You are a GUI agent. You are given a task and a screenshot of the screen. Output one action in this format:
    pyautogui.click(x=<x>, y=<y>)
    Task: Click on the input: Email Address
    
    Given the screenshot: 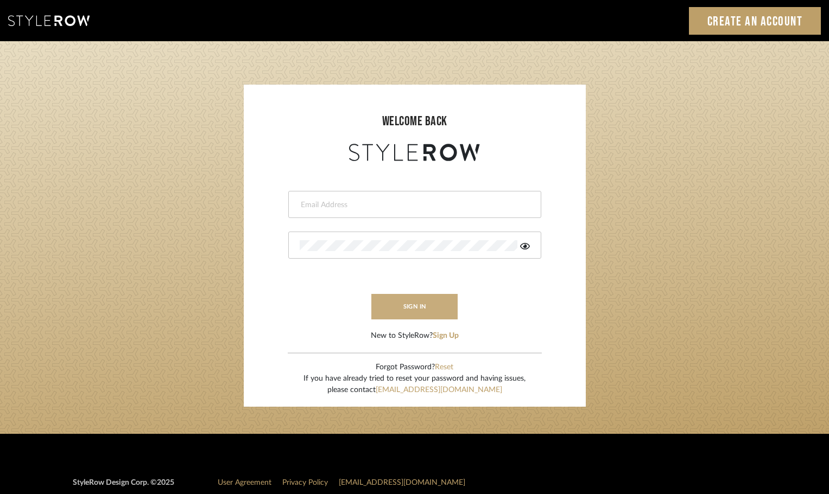 What is the action you would take?
    pyautogui.click(x=413, y=205)
    